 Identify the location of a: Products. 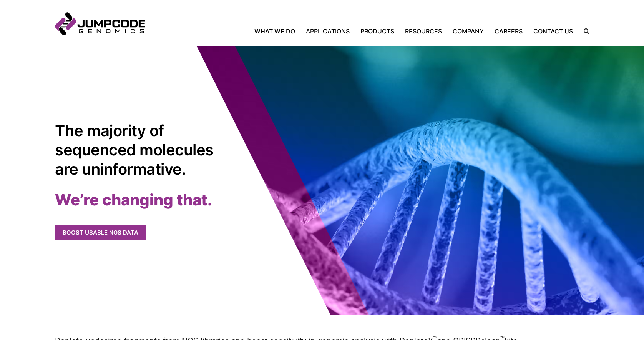
(377, 31).